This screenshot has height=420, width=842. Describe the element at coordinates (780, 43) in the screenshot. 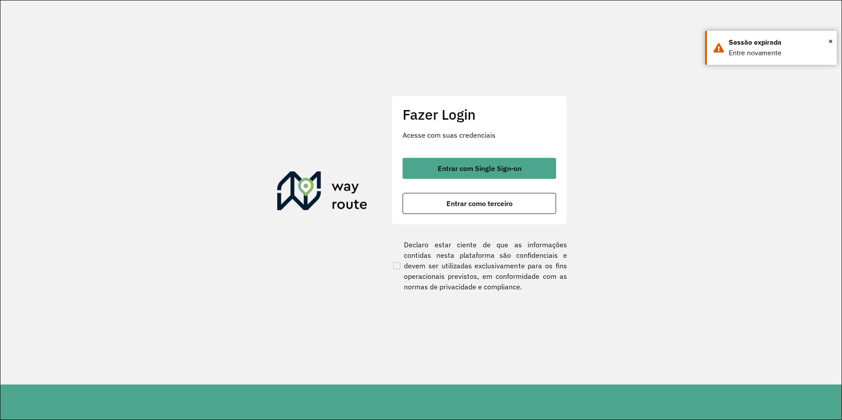

I see `div: Sessão expirada` at that location.